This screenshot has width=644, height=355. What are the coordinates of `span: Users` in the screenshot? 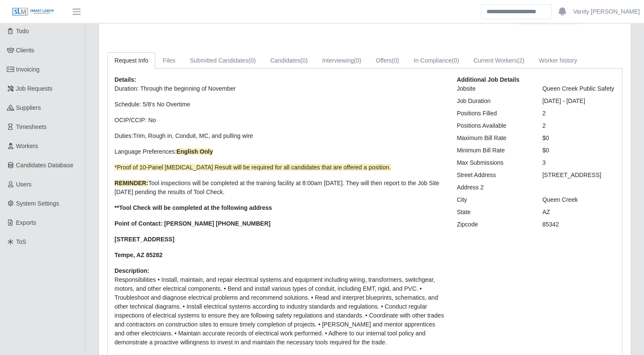 It's located at (24, 185).